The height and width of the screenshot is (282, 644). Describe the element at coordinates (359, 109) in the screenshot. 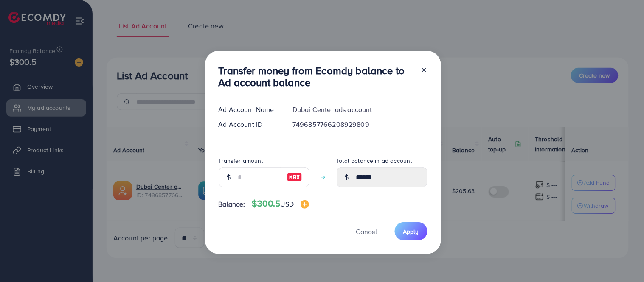

I see `div: Dubai Center ads account` at that location.